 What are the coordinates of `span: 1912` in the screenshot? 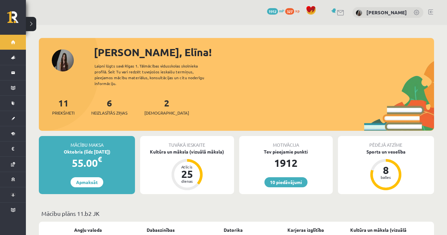 It's located at (273, 11).